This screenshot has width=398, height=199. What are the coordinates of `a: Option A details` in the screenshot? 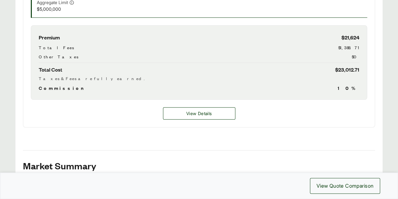 It's located at (199, 113).